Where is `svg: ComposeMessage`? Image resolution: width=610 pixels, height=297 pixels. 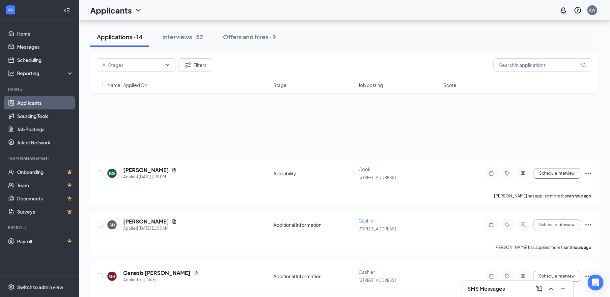 svg: ComposeMessage is located at coordinates (539, 288).